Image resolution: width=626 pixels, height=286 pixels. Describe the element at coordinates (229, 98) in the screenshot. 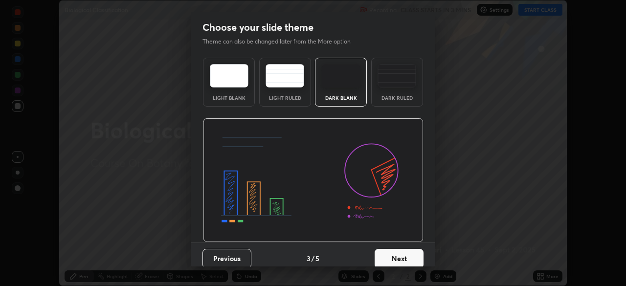

I see `div: Light Blank` at that location.